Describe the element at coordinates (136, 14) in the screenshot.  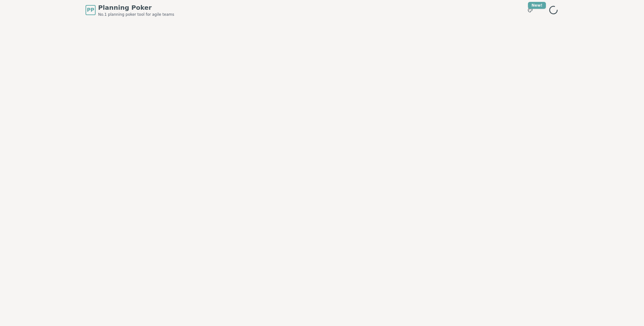
I see `span: No.1 planning poker tool for agile teams` at that location.